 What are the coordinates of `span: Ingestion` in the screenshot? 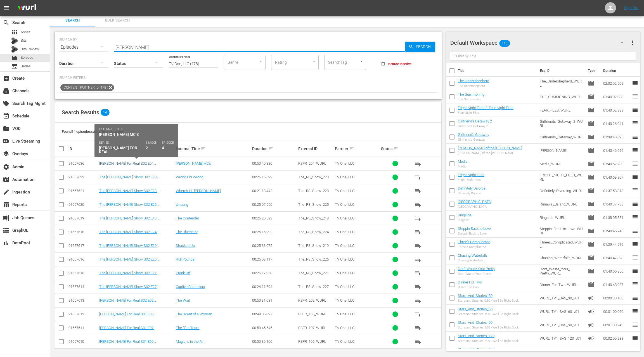 It's located at (6, 192).